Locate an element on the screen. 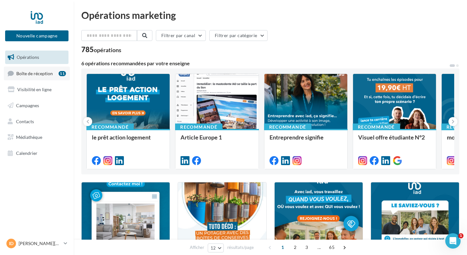 Image resolution: width=467 pixels, height=255 pixels. button: Nouvelle campagne is located at coordinates (37, 36).